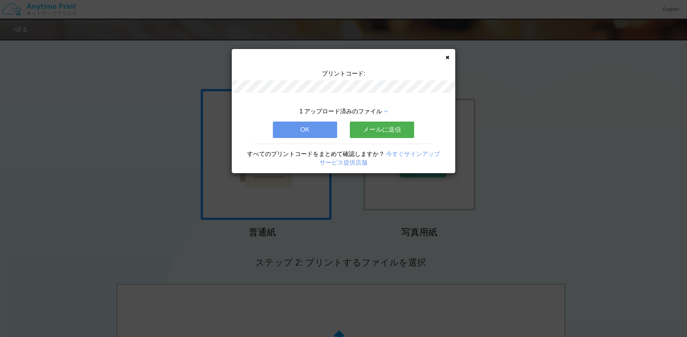 This screenshot has width=687, height=337. Describe the element at coordinates (316, 154) in the screenshot. I see `span: すべてのプリントコードをまとめて確認しますか？` at that location.